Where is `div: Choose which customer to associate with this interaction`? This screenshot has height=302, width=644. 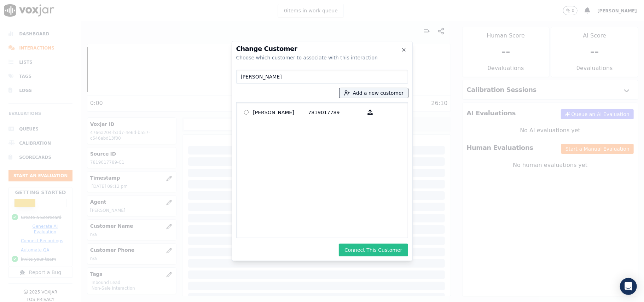
div: Choose which customer to associate with this interaction is located at coordinates (322, 58).